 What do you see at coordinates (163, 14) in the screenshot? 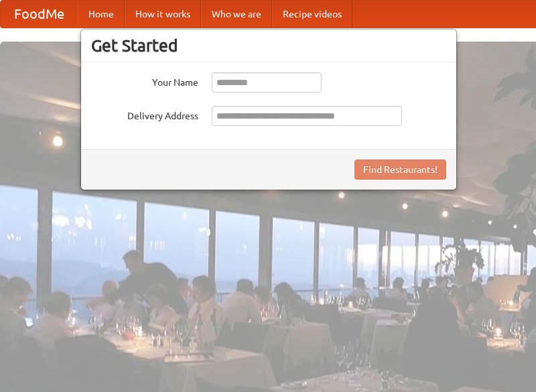
I see `a: How it works` at bounding box center [163, 14].